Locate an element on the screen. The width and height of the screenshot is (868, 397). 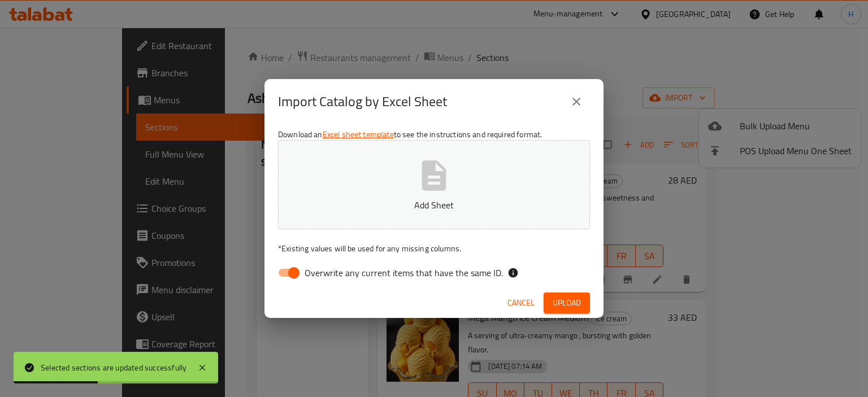
button: Add Sheet is located at coordinates (434, 185).